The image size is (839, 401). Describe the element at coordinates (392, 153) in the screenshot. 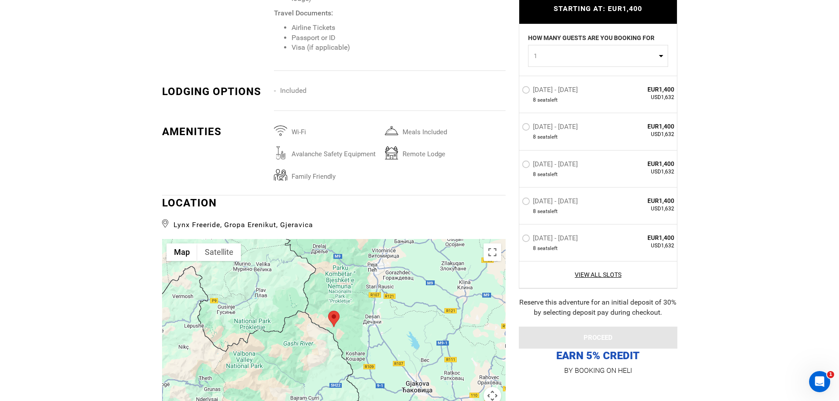

I see `img: remotelodge.svg` at that location.